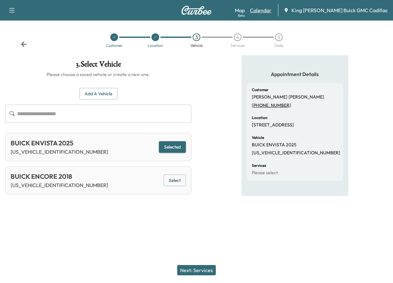 The height and width of the screenshot is (283, 393). I want to click on h6: Services, so click(259, 166).